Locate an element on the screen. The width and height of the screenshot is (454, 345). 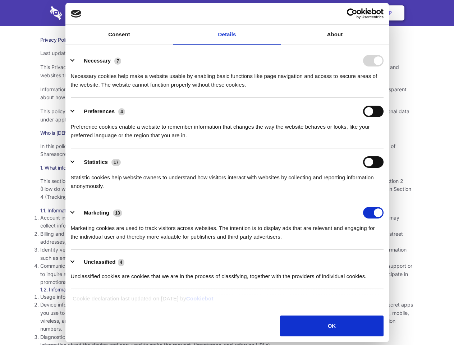
span: 1. What information do we collect about you? is located at coordinates (90, 167).